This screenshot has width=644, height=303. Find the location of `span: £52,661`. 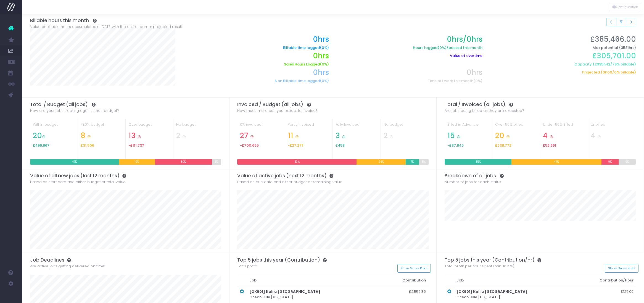

span: £52,661 is located at coordinates (550, 146).